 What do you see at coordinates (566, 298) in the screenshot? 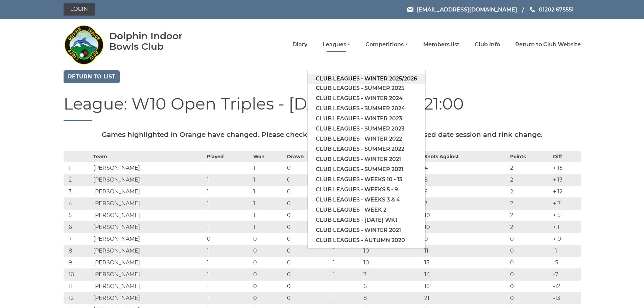
I see `td: -13` at bounding box center [566, 298].